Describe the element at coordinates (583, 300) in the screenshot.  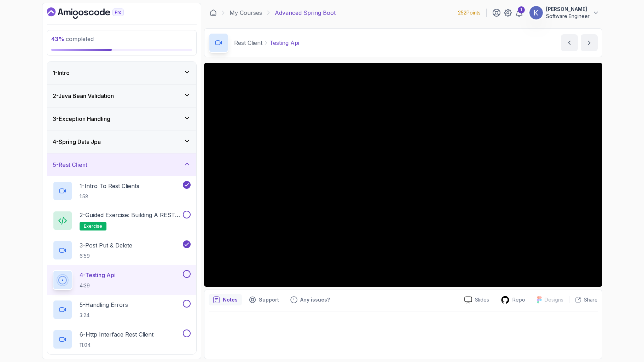
I see `button: Share` at that location.